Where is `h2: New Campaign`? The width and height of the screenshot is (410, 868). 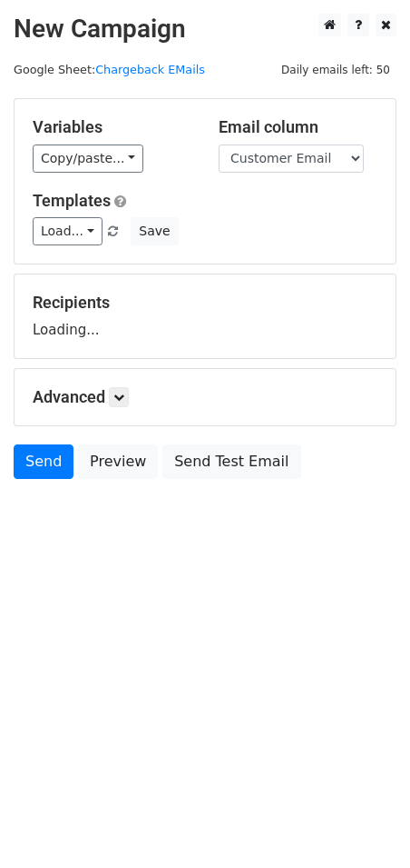 h2: New Campaign is located at coordinates (205, 29).